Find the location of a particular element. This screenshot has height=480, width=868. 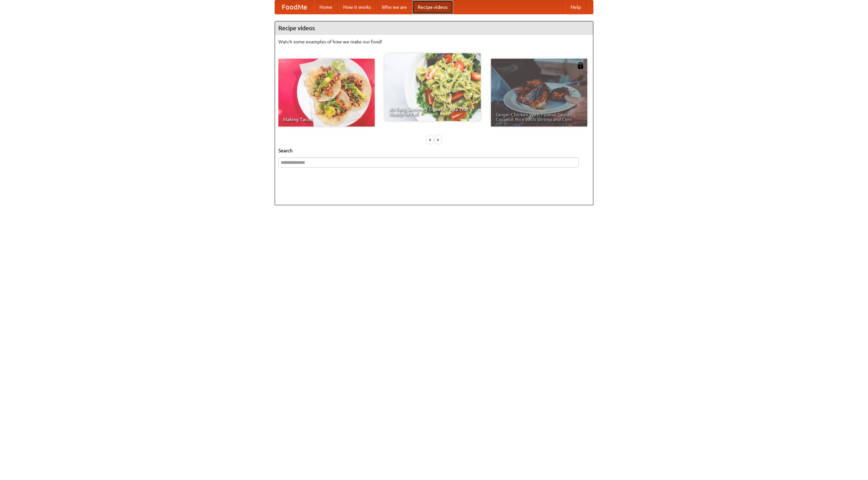

a: FoodMe is located at coordinates (294, 7).